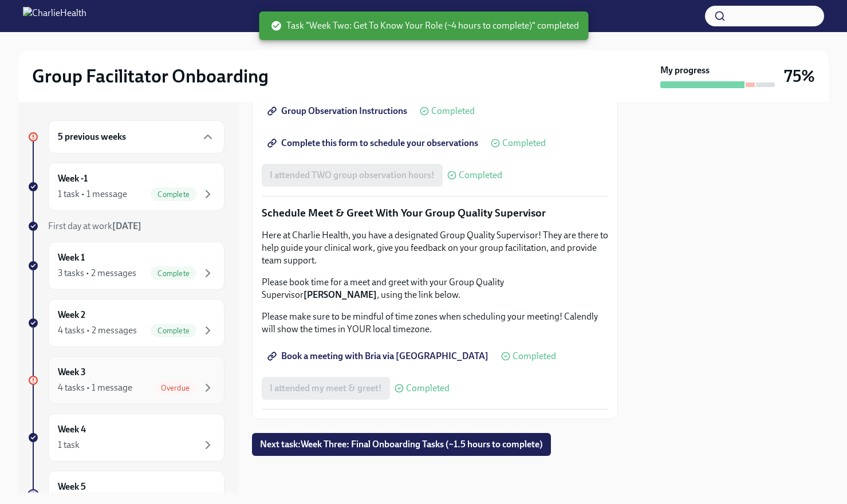 This screenshot has height=504, width=847. I want to click on img: CharlieHealth, so click(55, 16).